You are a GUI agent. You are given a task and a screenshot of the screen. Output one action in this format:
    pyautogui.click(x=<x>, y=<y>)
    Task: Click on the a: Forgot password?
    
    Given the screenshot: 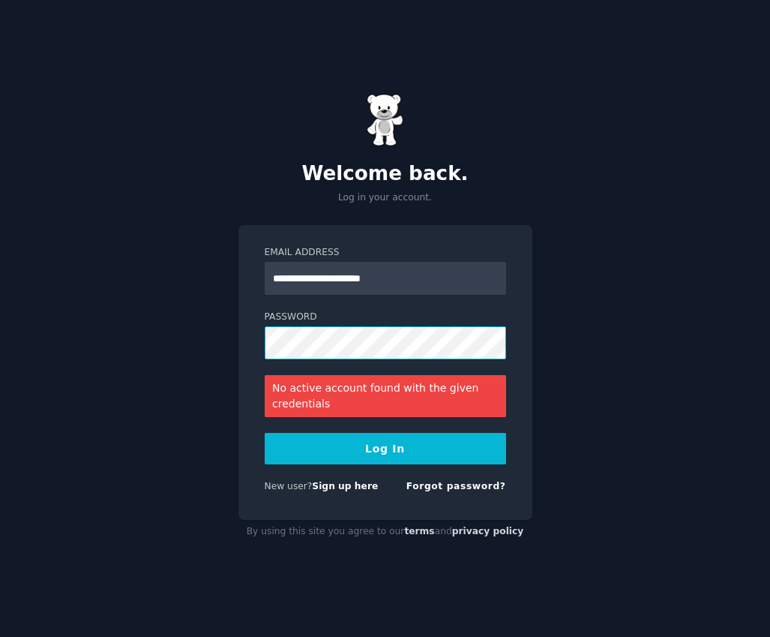 What is the action you would take?
    pyautogui.click(x=456, y=486)
    